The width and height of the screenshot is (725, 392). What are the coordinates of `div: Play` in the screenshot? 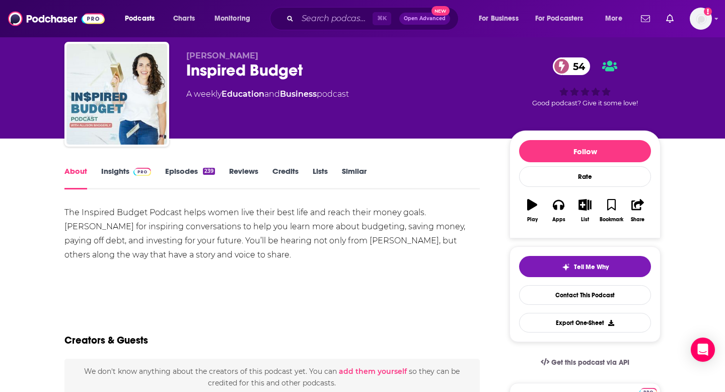 It's located at (532, 219).